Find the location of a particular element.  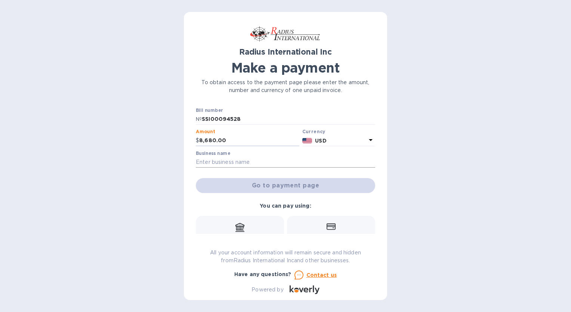

img: USD is located at coordinates (307, 141).